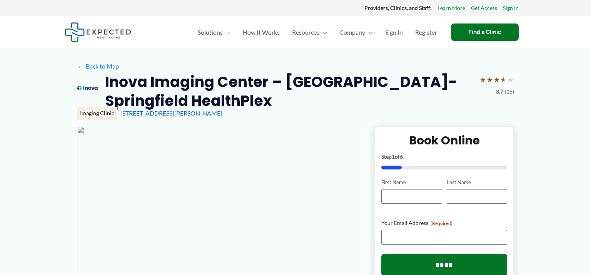  I want to click on span: Company, so click(352, 32).